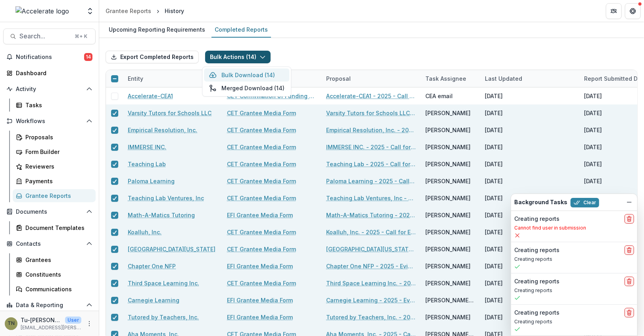  Describe the element at coordinates (57, 105) in the screenshot. I see `div: Tasks` at that location.